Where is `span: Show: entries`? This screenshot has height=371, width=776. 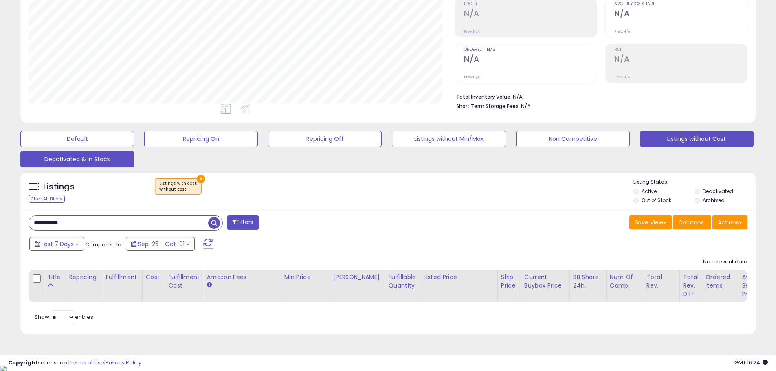
span: Show: entries is located at coordinates (64, 317).